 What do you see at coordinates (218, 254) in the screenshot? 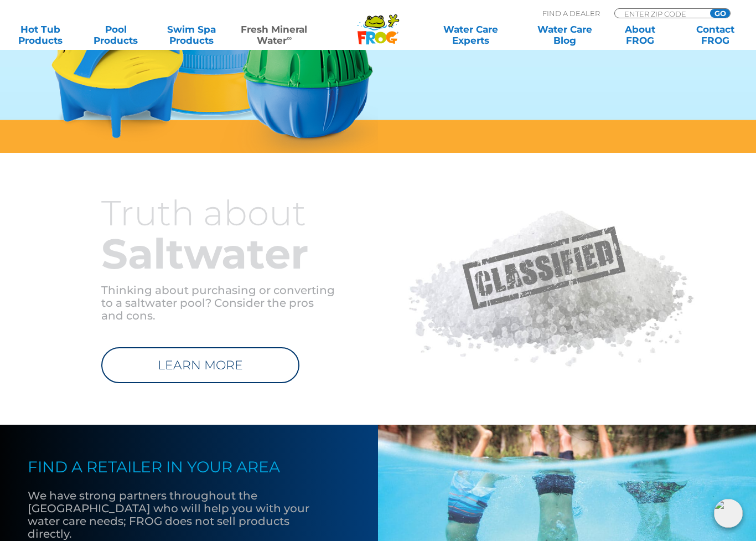
I see `h2: Saltwater` at bounding box center [218, 254].